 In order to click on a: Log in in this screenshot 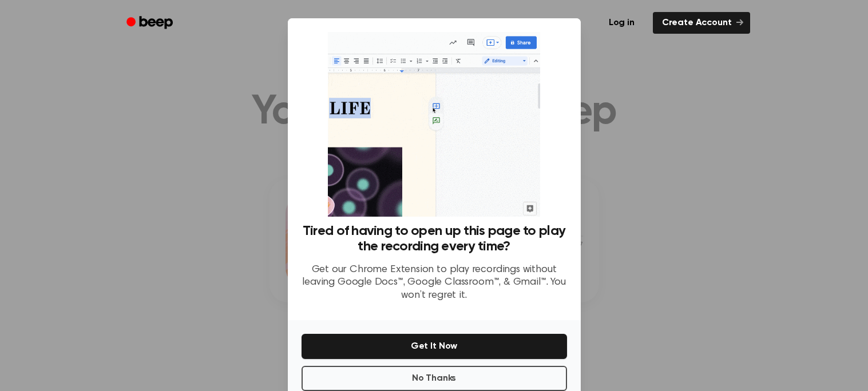, I will do `click(622, 23)`.